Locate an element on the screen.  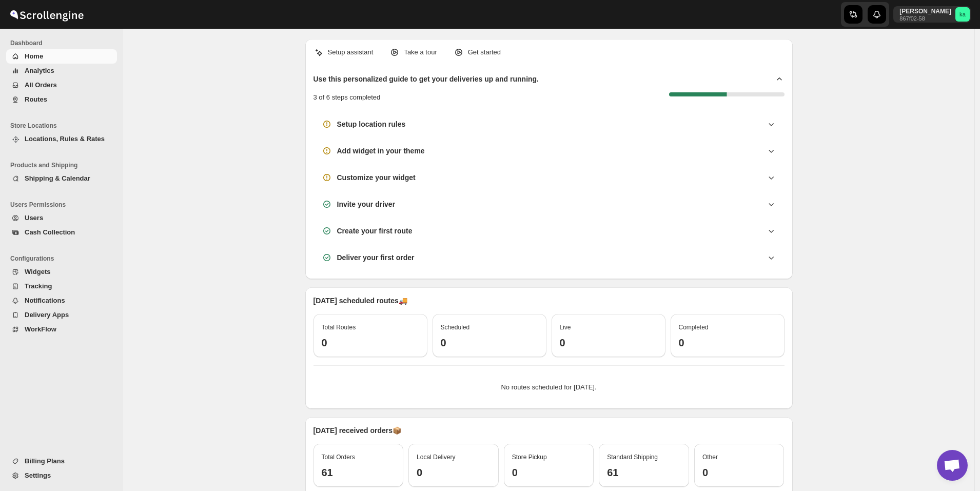
span: Settings is located at coordinates (38, 475).